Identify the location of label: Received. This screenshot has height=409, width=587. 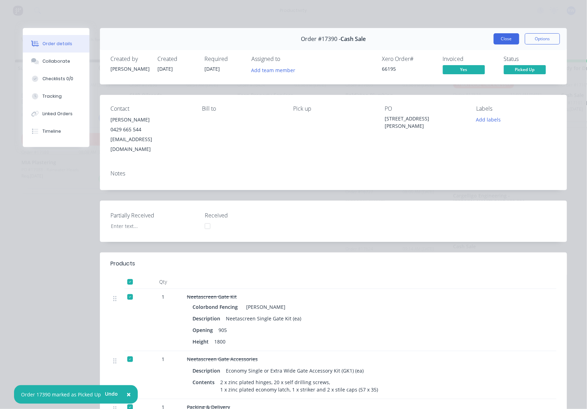
(248, 216).